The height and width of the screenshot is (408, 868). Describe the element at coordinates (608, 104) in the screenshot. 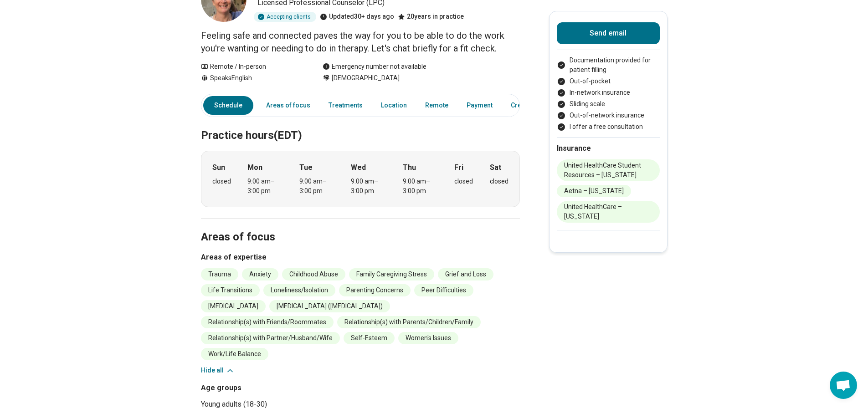

I see `li: Sliding scale` at that location.